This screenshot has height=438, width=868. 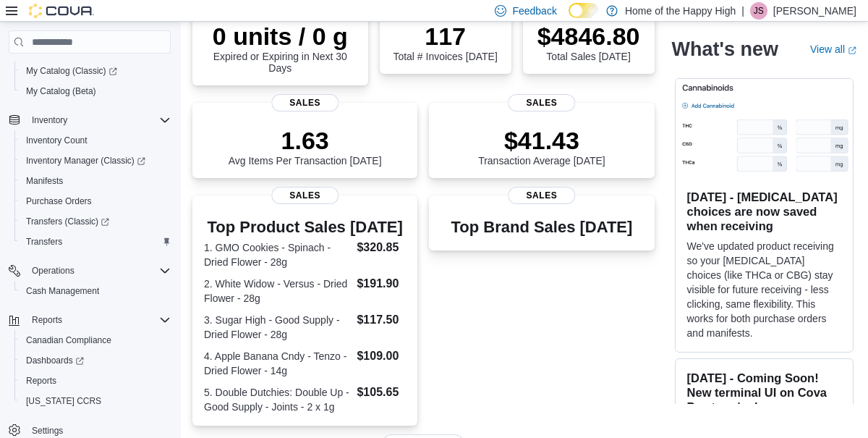 I want to click on button: Purchase Orders, so click(x=95, y=201).